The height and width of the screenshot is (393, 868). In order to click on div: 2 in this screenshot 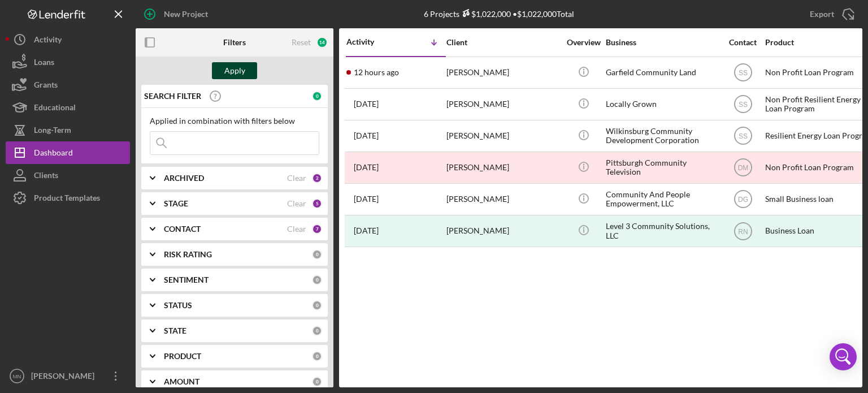, I will do `click(317, 178)`.